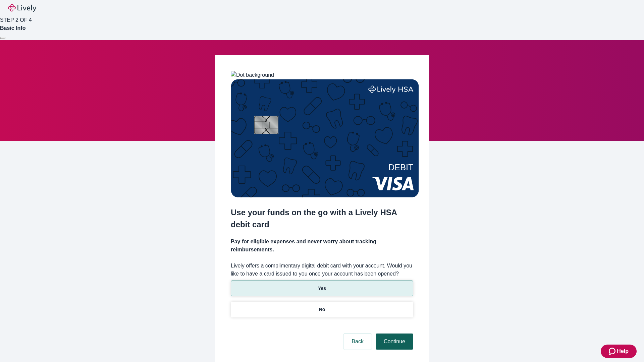  What do you see at coordinates (322, 270) in the screenshot?
I see `label: Lively offers a complimentary digital debit card with your account. Would you like to have a card...` at bounding box center [322, 270].